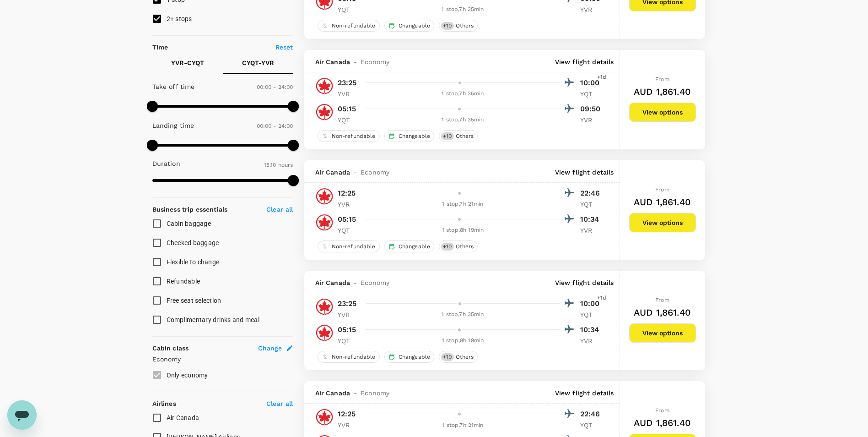  Describe the element at coordinates (592, 219) in the screenshot. I see `p: 10:34` at that location.